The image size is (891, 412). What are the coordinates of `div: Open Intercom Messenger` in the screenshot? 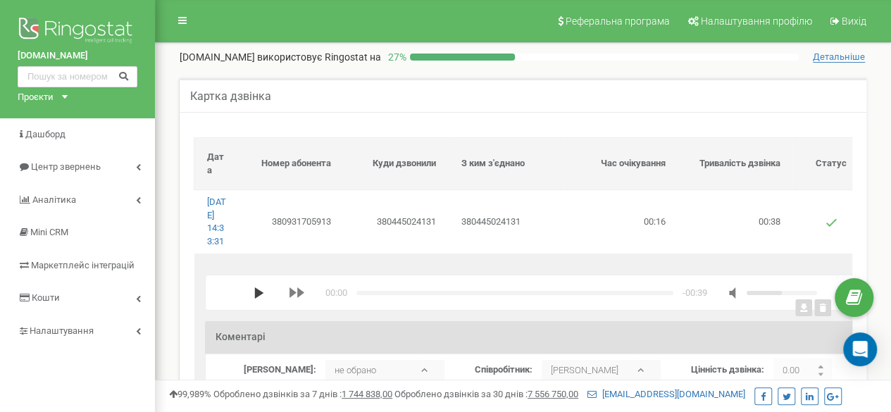 It's located at (860, 349).